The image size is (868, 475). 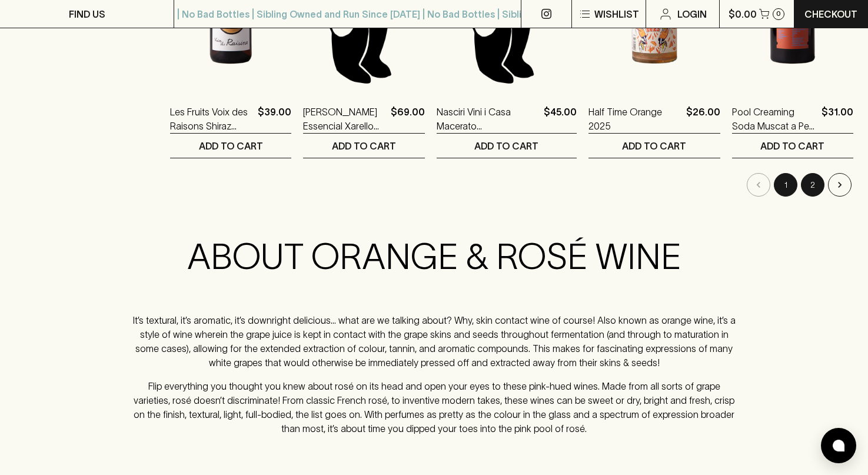 I want to click on p: Les Fruits Voix des Raisons Shiraz Cinsault Rose 2023, so click(x=211, y=119).